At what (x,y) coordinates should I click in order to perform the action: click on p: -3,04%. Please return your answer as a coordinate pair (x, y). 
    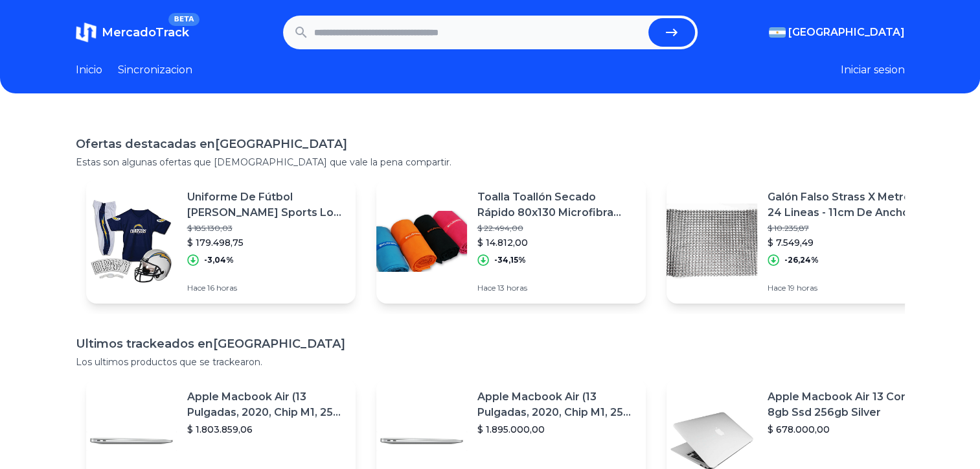
    Looking at the image, I should click on (219, 260).